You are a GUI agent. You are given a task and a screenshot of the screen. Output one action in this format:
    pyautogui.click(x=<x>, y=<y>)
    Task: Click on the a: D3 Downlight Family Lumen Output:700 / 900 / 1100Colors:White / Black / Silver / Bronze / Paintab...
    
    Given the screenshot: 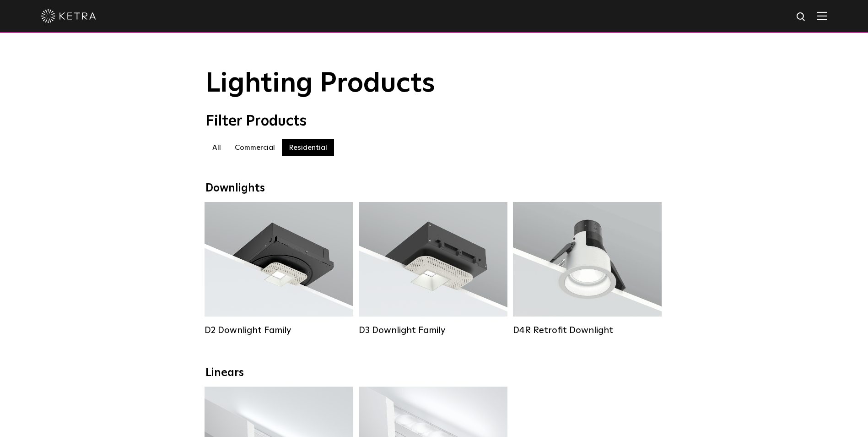 What is the action you would take?
    pyautogui.click(x=433, y=269)
    